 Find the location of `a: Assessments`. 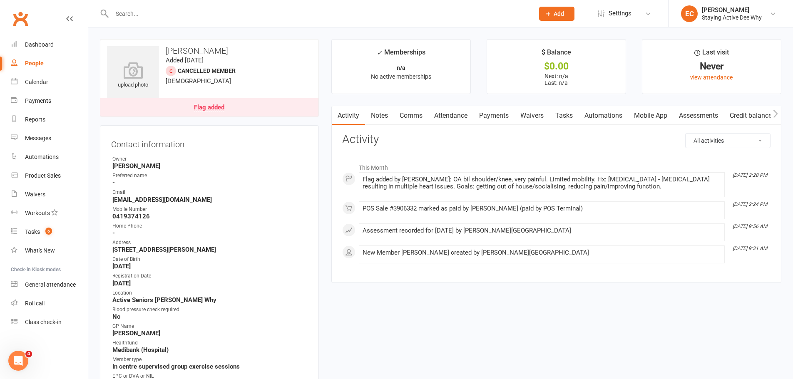

a: Assessments is located at coordinates (699, 116).